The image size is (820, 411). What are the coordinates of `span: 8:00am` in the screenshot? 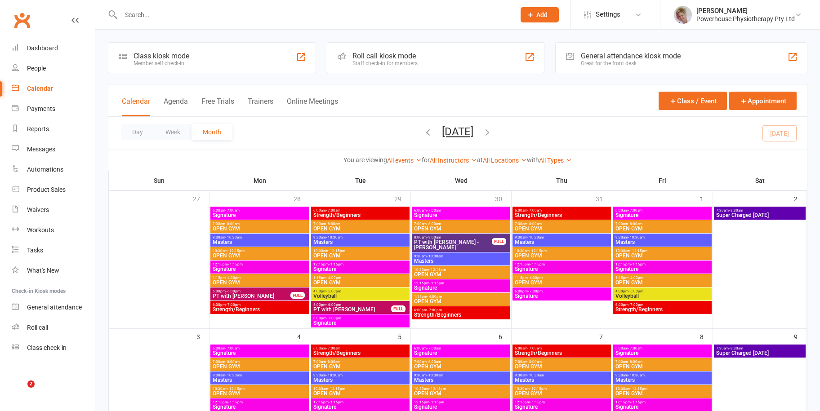 It's located at (453, 237).